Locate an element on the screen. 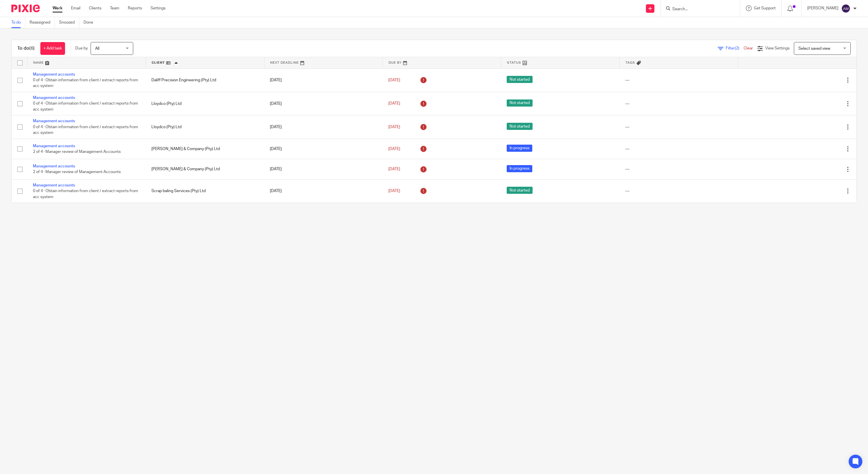 This screenshot has width=868, height=474. a: To do is located at coordinates (18, 23).